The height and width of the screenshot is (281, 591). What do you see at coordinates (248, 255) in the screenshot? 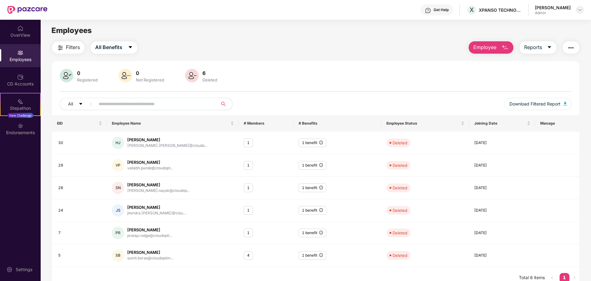
I see `div: 4` at bounding box center [248, 255].